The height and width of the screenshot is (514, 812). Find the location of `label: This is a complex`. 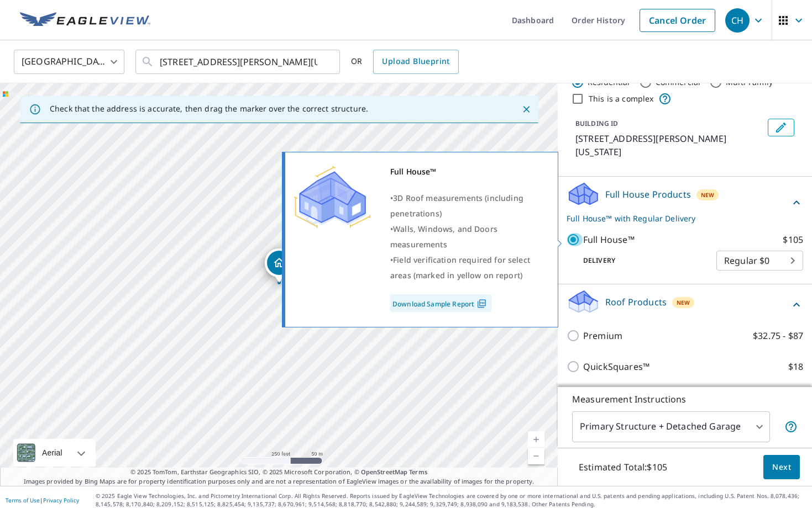

label: This is a complex is located at coordinates (621, 99).